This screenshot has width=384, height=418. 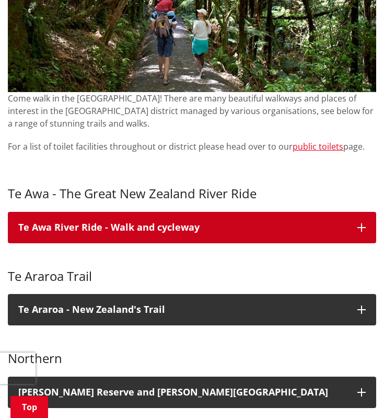 What do you see at coordinates (192, 193) in the screenshot?
I see `h3: Te Awa - The Great New Zealand River Ride` at bounding box center [192, 193].